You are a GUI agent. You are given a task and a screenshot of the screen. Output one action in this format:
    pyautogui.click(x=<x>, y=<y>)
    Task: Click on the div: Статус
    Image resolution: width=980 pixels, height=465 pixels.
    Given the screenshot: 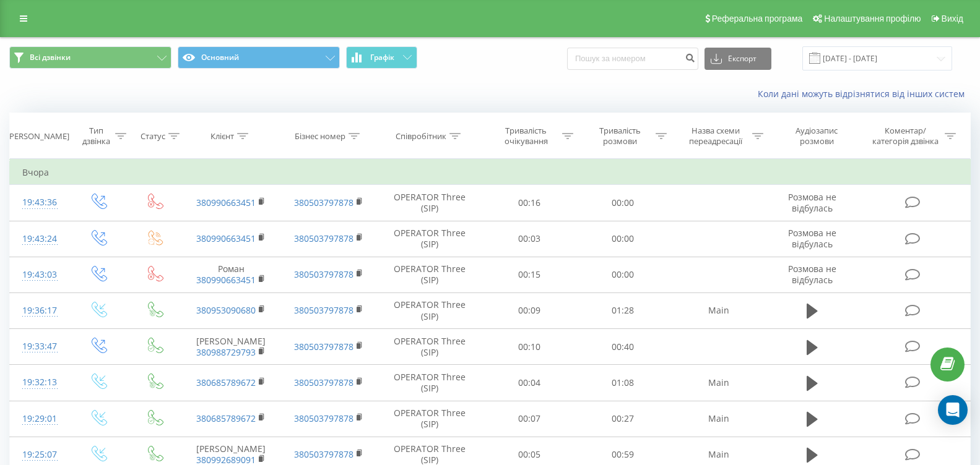 What is the action you would take?
    pyautogui.click(x=153, y=136)
    